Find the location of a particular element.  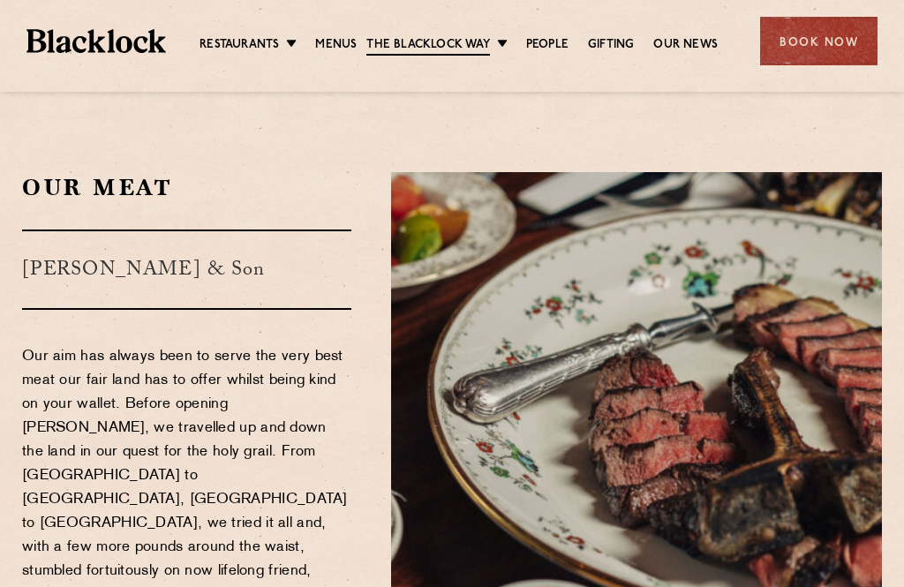

a: Restaurants is located at coordinates (239, 45).